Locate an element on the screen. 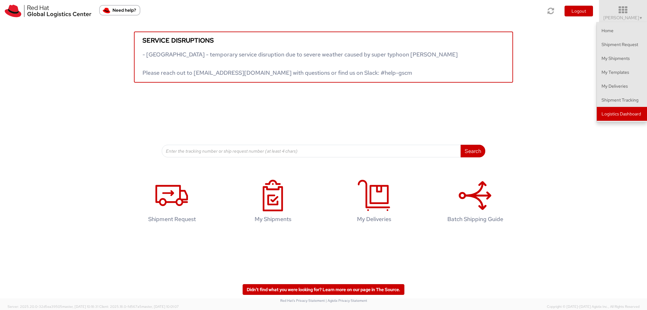  a: My Templates is located at coordinates (621, 72).